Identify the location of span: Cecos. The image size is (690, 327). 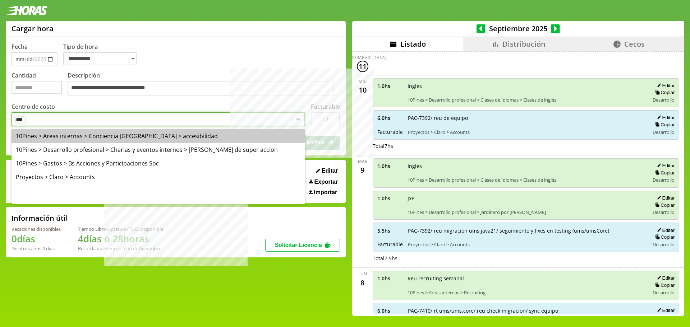
(634, 44).